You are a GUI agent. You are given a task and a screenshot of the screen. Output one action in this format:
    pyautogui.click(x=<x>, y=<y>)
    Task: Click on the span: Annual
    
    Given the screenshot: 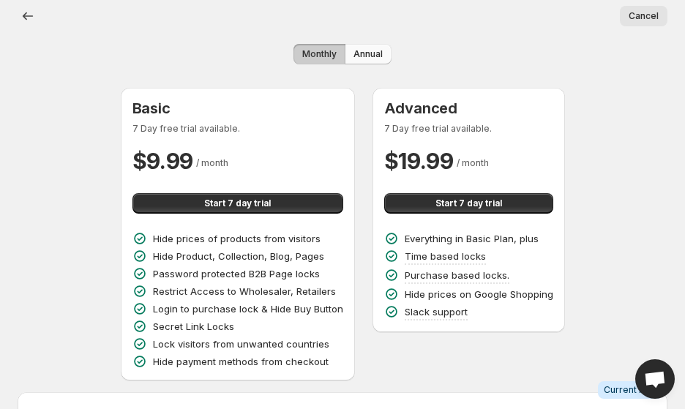 What is the action you would take?
    pyautogui.click(x=368, y=54)
    